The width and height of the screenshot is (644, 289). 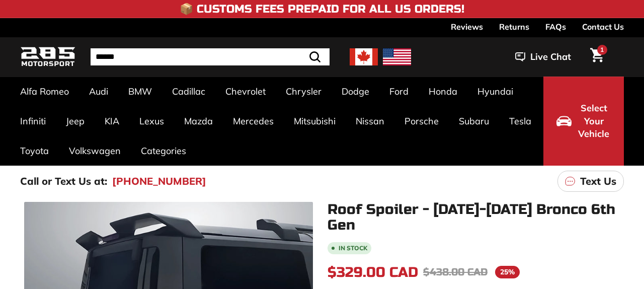 I want to click on a: Jeep, so click(x=75, y=121).